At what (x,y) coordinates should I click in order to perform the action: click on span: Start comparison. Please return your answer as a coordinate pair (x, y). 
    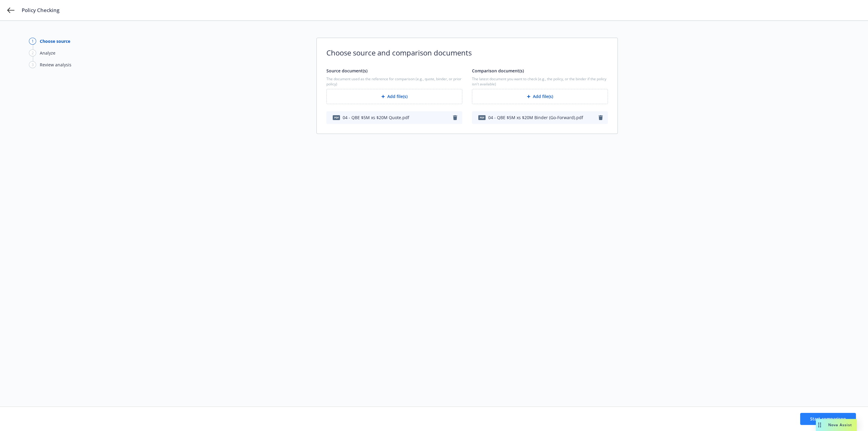
    Looking at the image, I should click on (828, 419).